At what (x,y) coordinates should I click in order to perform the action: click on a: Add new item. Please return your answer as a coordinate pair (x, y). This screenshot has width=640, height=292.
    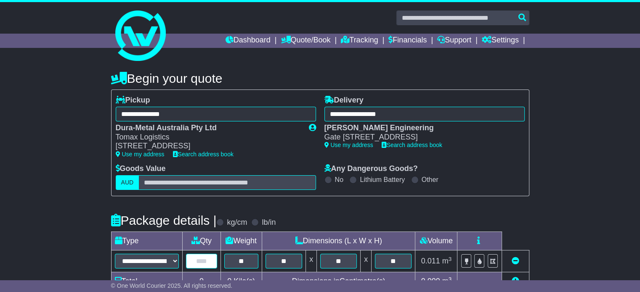
    Looking at the image, I should click on (515, 281).